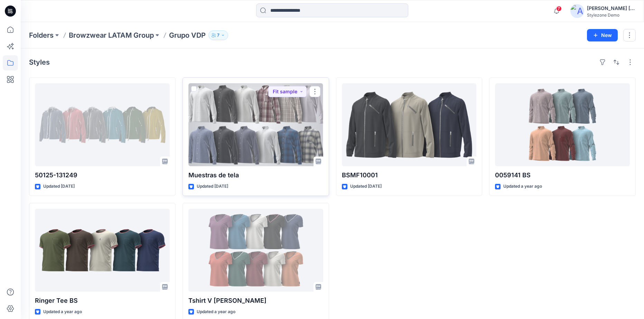 The width and height of the screenshot is (644, 319). I want to click on p: Browzwear LATAM Group, so click(111, 35).